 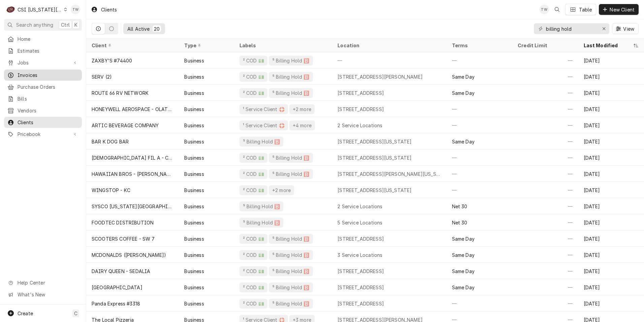 What do you see at coordinates (65, 25) in the screenshot?
I see `span: Ctrl` at bounding box center [65, 25].